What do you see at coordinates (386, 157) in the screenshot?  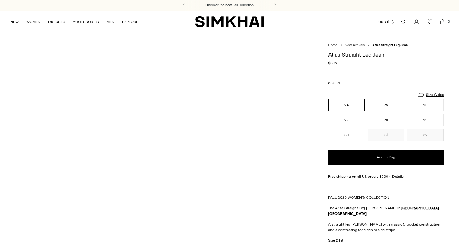 I see `span: Add to Bag` at bounding box center [386, 157].